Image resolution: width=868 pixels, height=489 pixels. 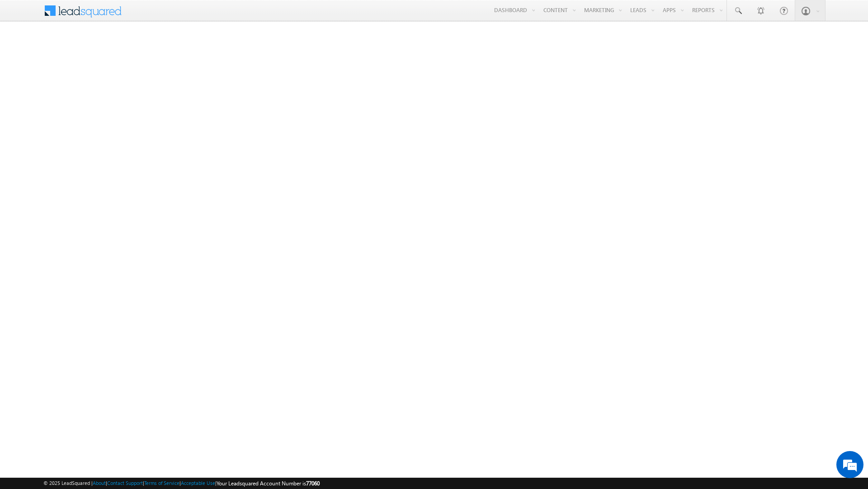 I want to click on span: © 2025 LeadSquared | | | | |, so click(x=181, y=483).